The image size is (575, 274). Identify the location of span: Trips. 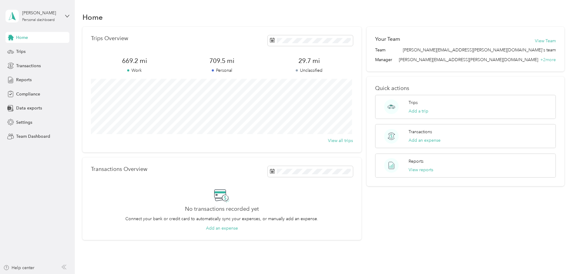
(21, 51).